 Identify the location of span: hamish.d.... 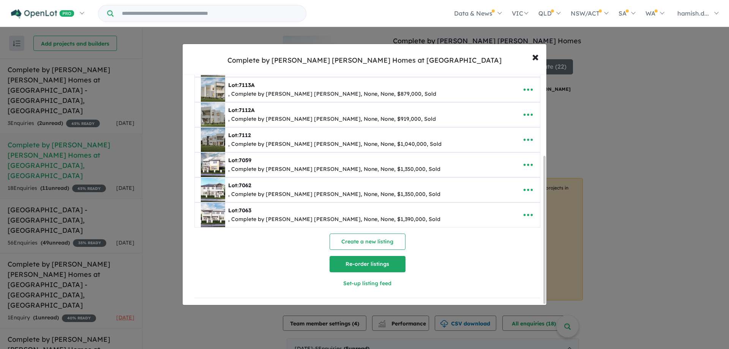
(693, 13).